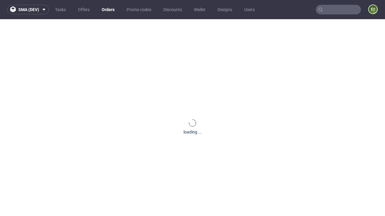 The width and height of the screenshot is (385, 216). Describe the element at coordinates (139, 10) in the screenshot. I see `a: Promo codes` at that location.